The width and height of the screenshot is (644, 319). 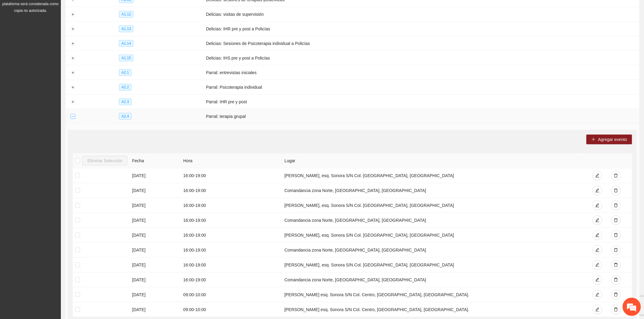 What do you see at coordinates (105, 161) in the screenshot?
I see `button: Eliminar Selección` at bounding box center [105, 161].